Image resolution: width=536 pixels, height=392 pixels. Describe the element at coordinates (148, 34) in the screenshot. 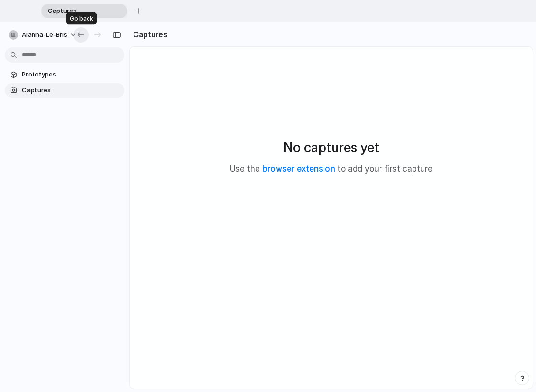

I see `h2: Captures` at that location.